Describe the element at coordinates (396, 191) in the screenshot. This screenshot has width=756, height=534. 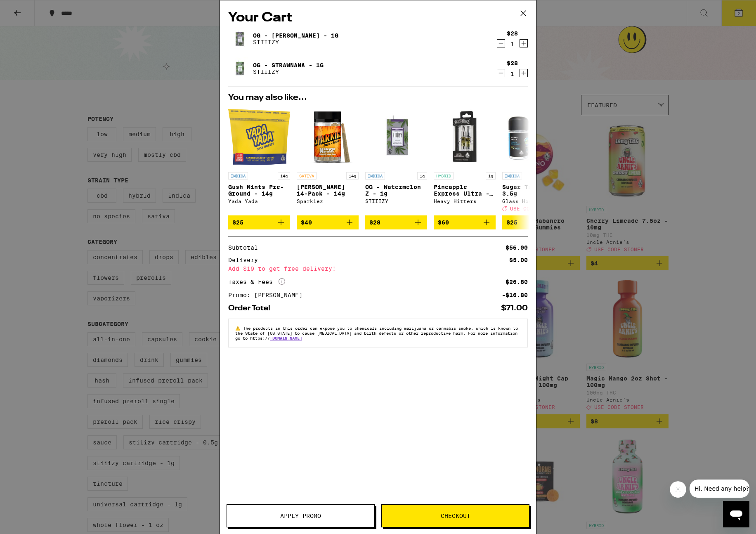
I see `p: OG - Watermelon Z - 1g` at that location.